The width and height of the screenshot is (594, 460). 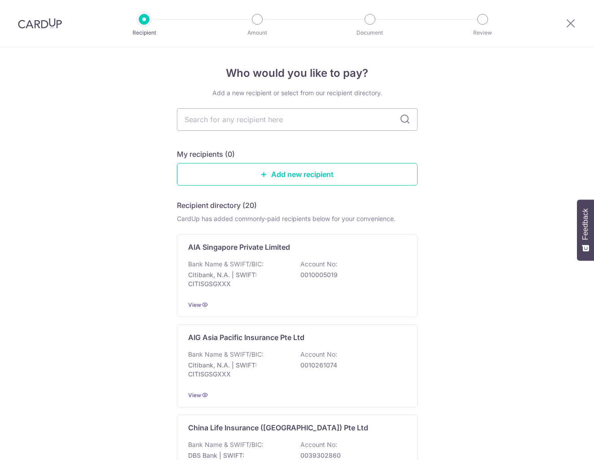 I want to click on img: CardUp, so click(x=40, y=23).